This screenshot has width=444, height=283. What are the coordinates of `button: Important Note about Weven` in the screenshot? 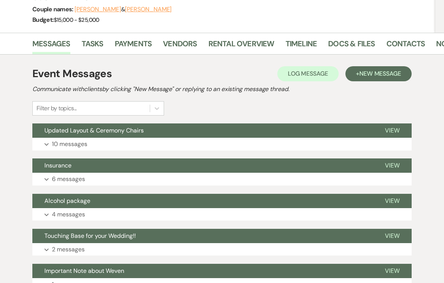 It's located at (202, 271).